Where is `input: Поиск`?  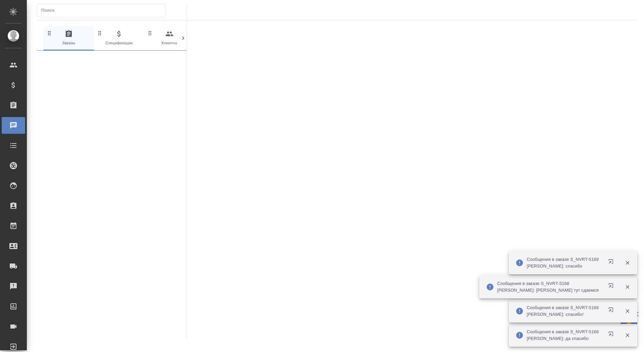
input: Поиск is located at coordinates (103, 10).